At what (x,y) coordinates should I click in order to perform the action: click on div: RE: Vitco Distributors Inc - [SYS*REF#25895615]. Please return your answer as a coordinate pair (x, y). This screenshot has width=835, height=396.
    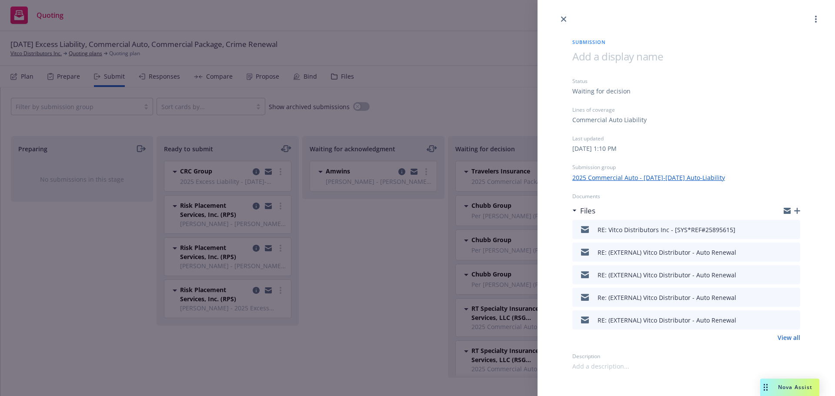
    Looking at the image, I should click on (666, 230).